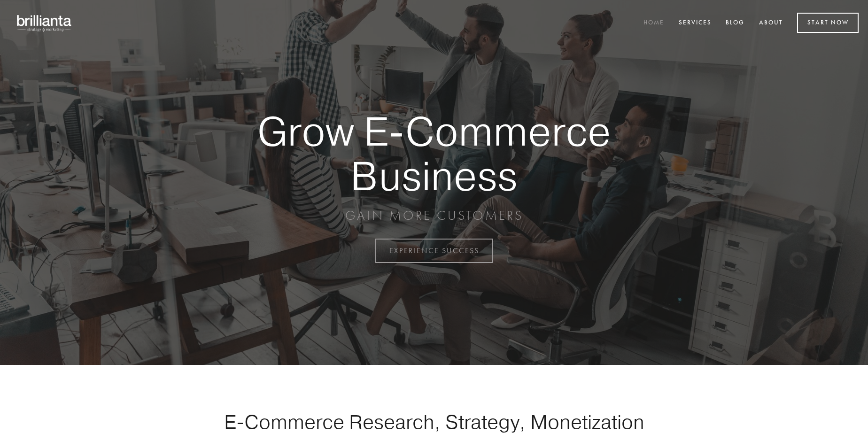 The width and height of the screenshot is (868, 441). I want to click on a: Blog, so click(735, 23).